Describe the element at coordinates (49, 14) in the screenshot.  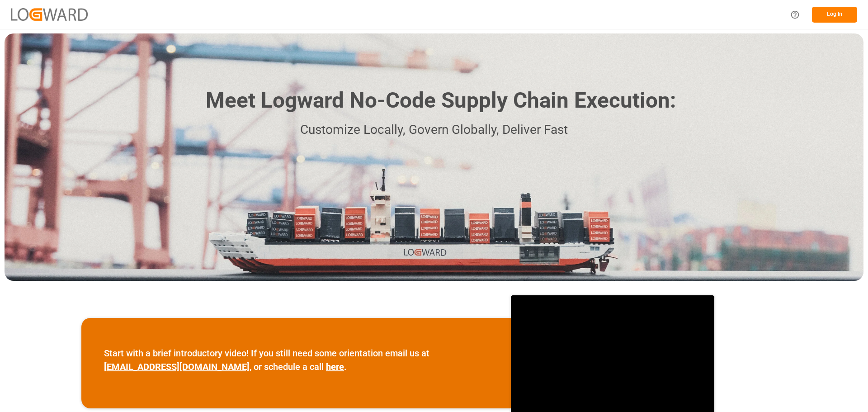
I see `img: Logward_new_orange.png` at that location.